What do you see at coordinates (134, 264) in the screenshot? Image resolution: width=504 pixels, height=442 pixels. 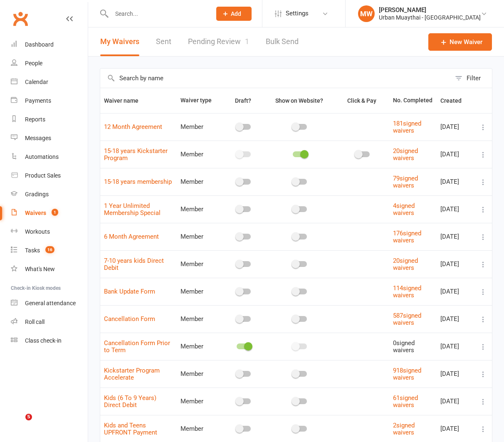 I see `a: 7-10 years kids Direct Debit` at bounding box center [134, 264].